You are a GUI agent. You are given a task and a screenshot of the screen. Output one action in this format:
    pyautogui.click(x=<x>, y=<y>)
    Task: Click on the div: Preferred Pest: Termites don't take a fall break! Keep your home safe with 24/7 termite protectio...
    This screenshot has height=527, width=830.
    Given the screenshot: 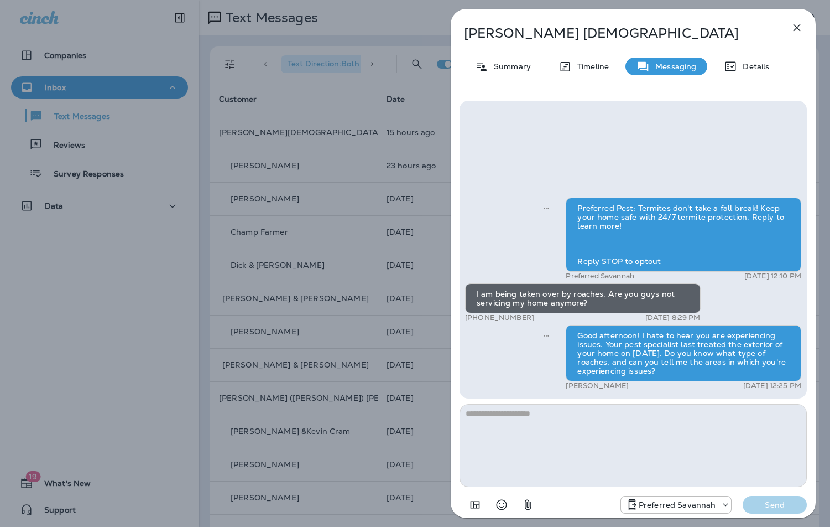 What is the action you would take?
    pyautogui.click(x=684, y=235)
    